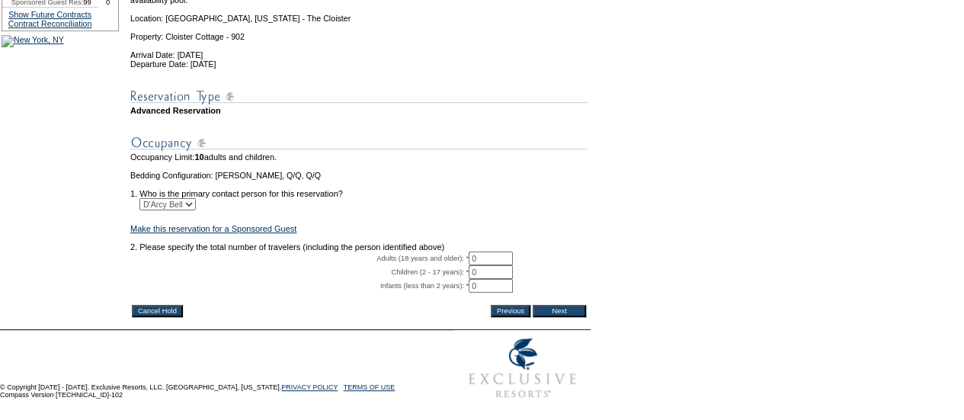  Describe the element at coordinates (309, 387) in the screenshot. I see `a: PRIVACY POLICY` at that location.